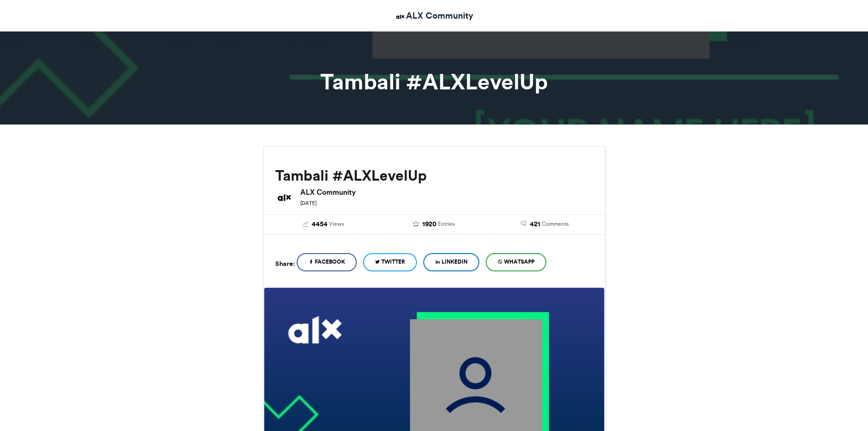  Describe the element at coordinates (336, 224) in the screenshot. I see `span: Views` at that location.